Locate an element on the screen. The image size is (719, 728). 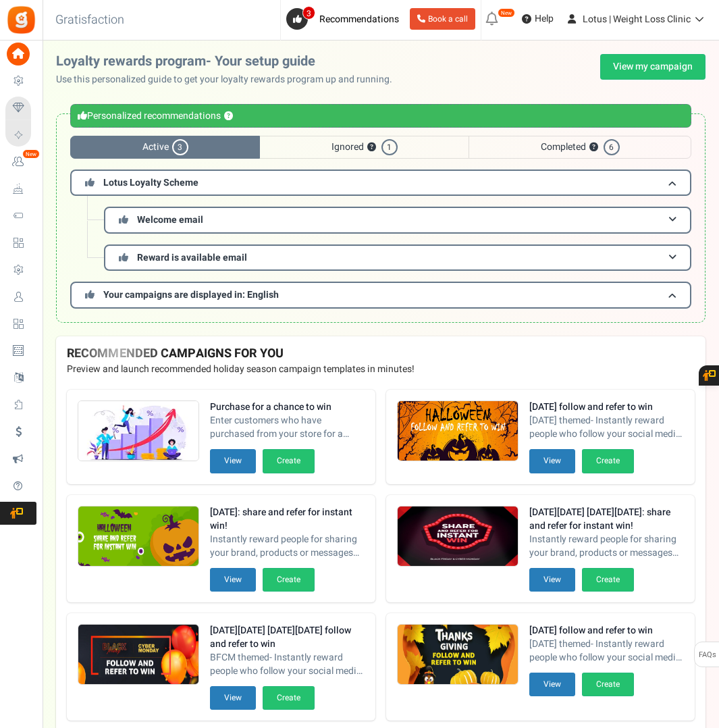
span: Lotus | Weight Loss Clinic is located at coordinates (637, 19).